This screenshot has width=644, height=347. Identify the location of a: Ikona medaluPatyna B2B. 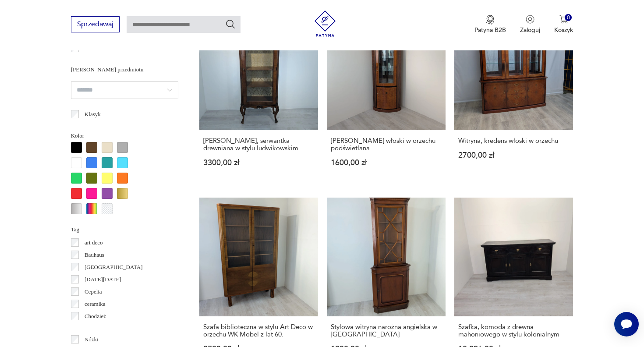
(491, 25).